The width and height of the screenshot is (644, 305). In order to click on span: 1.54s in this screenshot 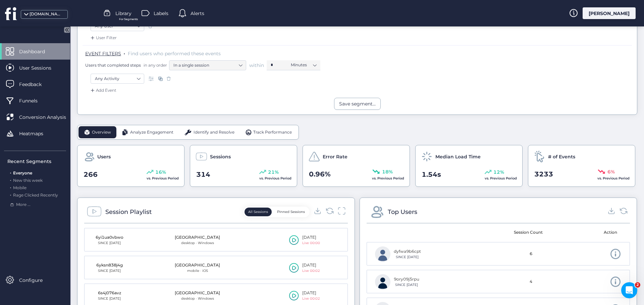, I will do `click(431, 174)`.